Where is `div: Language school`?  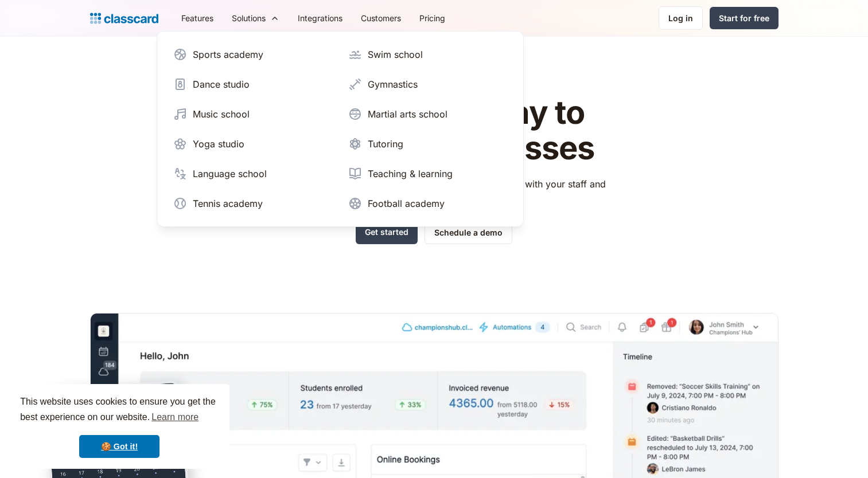
div: Language school is located at coordinates (230, 174).